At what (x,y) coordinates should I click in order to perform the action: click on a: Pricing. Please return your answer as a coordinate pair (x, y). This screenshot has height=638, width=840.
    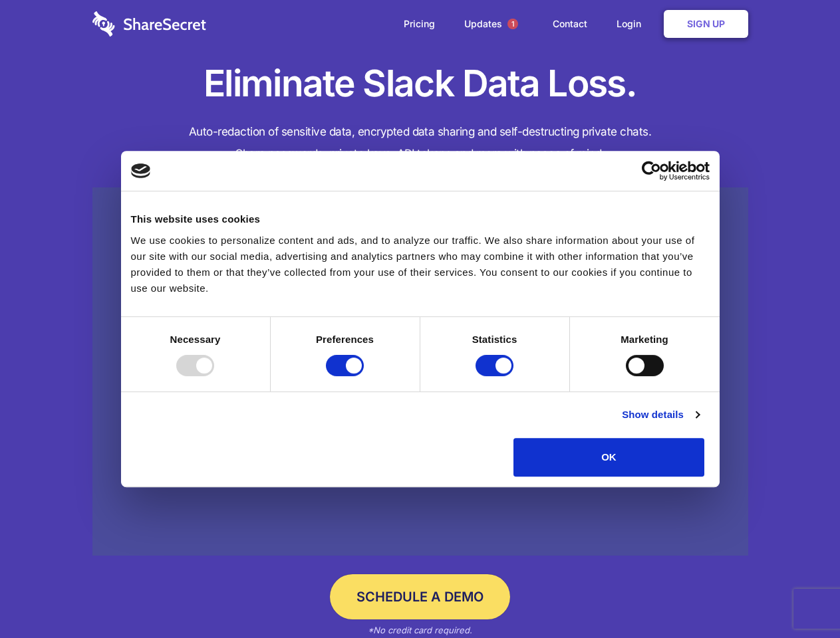
    Looking at the image, I should click on (419, 24).